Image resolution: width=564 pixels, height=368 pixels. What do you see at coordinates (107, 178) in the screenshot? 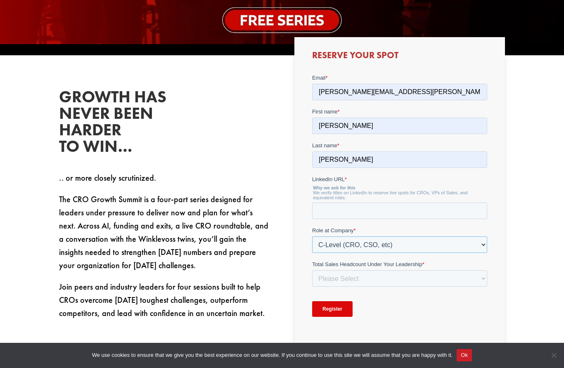
I see `span: .. or more closely scrutinized.` at bounding box center [107, 178].